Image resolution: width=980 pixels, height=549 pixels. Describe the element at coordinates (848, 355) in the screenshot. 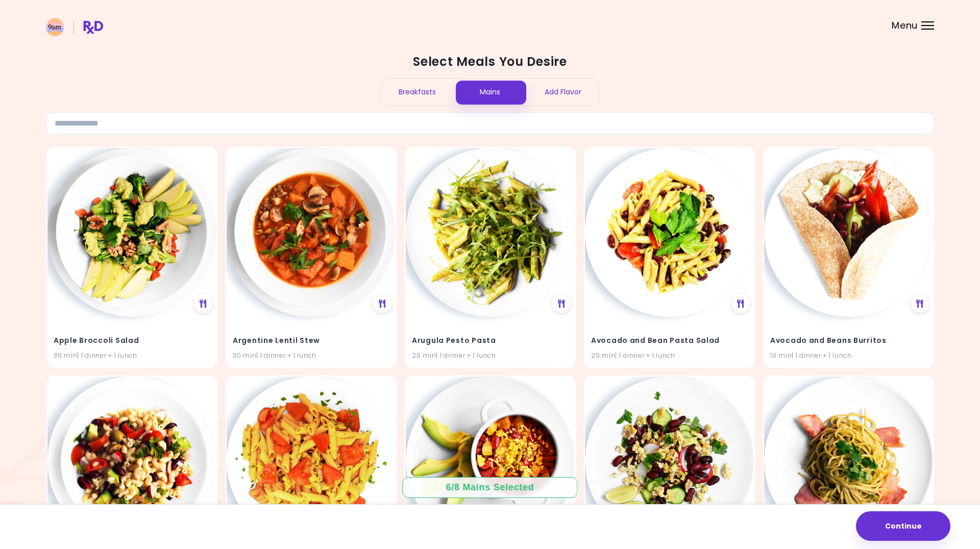

I see `div: 10 min | 1 dinner + 1 lunch` at that location.